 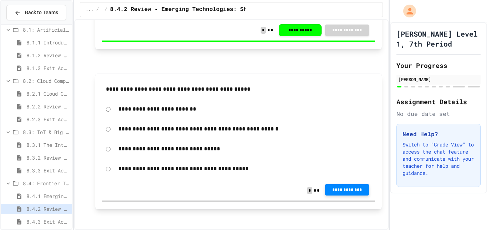 What do you see at coordinates (406, 11) in the screenshot?
I see `div: My Account` at bounding box center [406, 11].